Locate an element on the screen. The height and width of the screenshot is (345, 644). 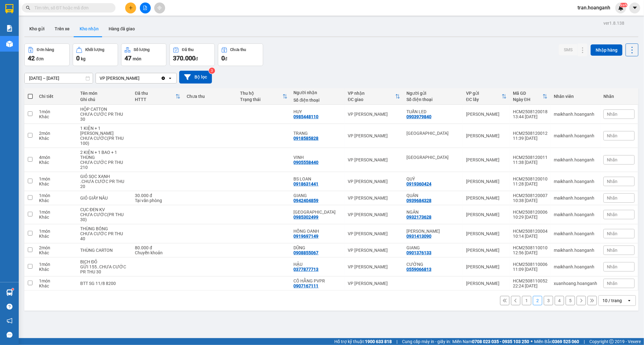
div: BS LOAN is located at coordinates (318, 179).